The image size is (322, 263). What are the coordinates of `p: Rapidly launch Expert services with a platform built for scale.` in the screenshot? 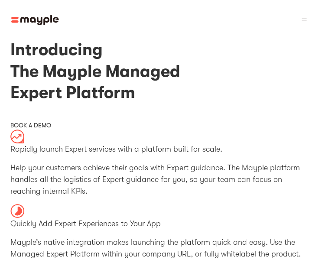 It's located at (161, 149).